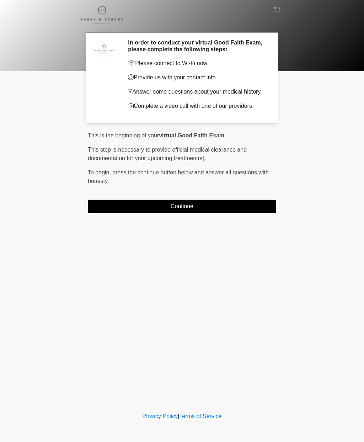 The height and width of the screenshot is (442, 364). Describe the element at coordinates (197, 106) in the screenshot. I see `p: Complete a video call with one of our providers` at that location.